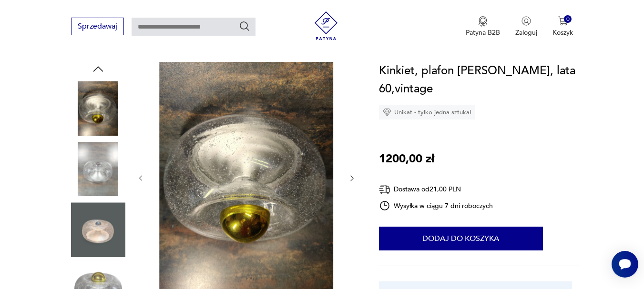  I want to click on div: Dostawa od 21,00 PLN, so click(436, 189).